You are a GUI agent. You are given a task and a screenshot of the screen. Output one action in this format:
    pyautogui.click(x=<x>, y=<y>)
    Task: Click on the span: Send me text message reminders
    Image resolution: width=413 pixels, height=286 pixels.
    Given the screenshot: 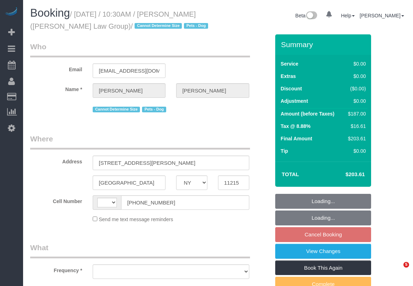 What is the action you would take?
    pyautogui.click(x=136, y=220)
    